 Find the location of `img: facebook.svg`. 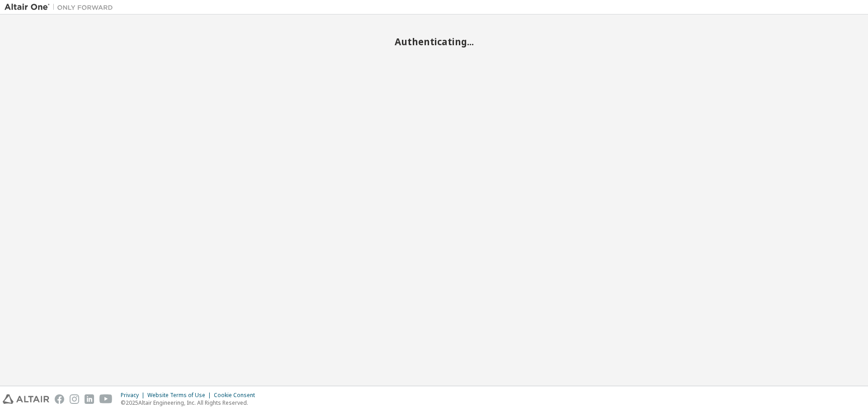

img: facebook.svg is located at coordinates (59, 399).